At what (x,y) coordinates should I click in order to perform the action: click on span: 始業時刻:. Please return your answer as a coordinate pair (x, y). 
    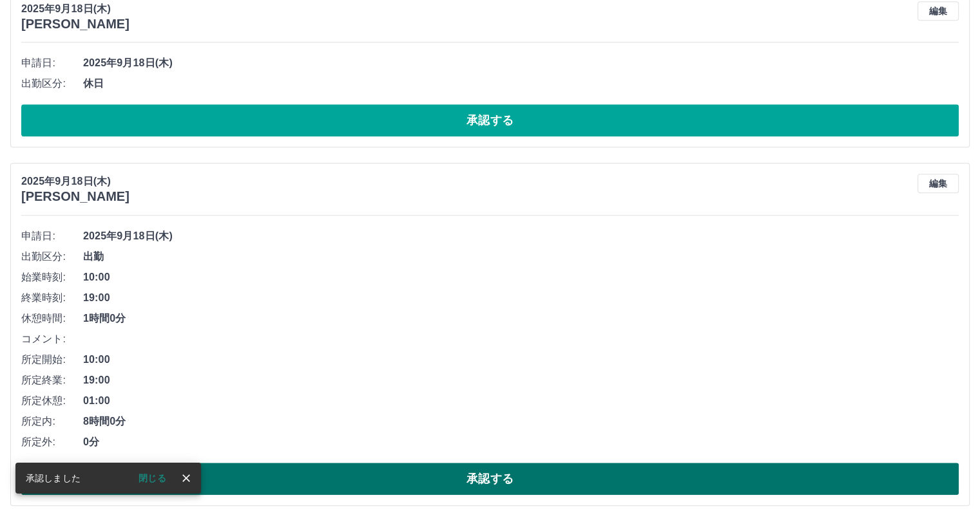
    Looking at the image, I should click on (52, 278).